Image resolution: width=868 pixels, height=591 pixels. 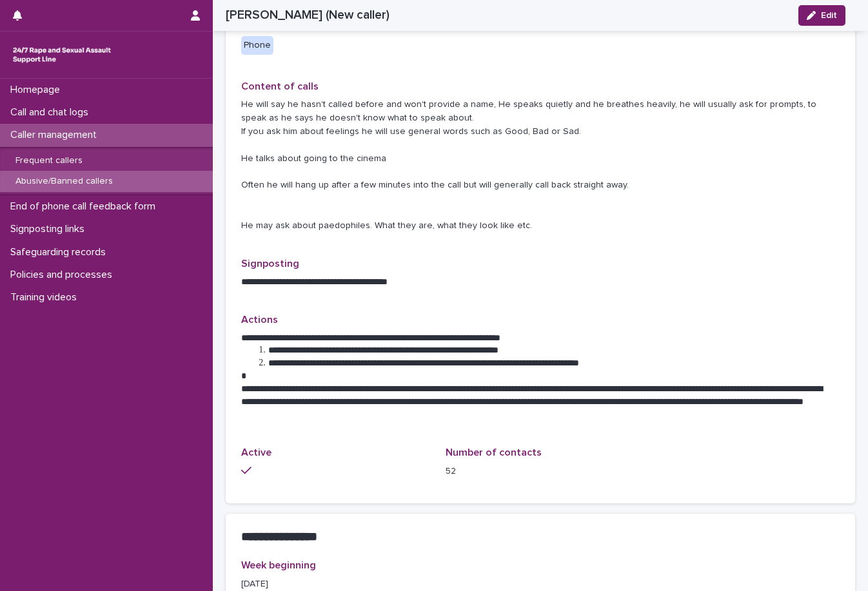 What do you see at coordinates (257, 45) in the screenshot?
I see `div: Phone` at bounding box center [257, 45].